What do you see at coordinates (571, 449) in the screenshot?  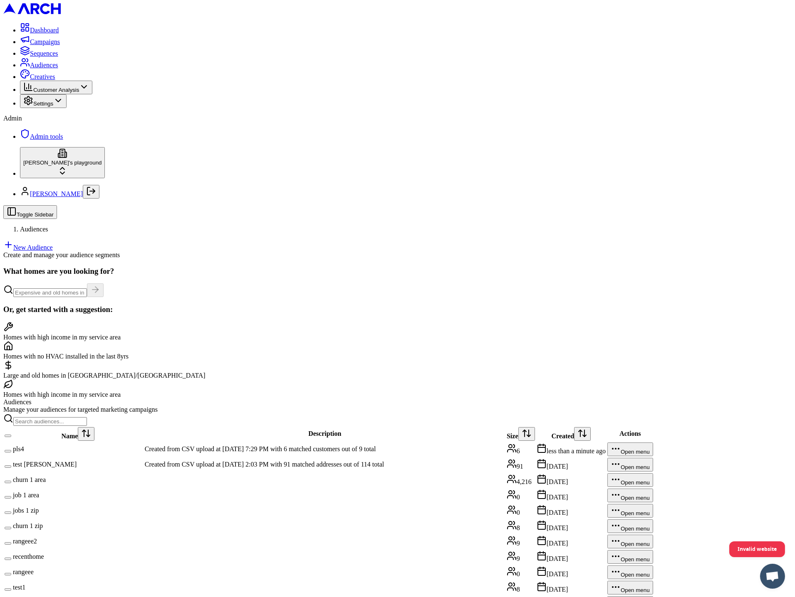 I see `div: less than a minute ago` at bounding box center [571, 449].